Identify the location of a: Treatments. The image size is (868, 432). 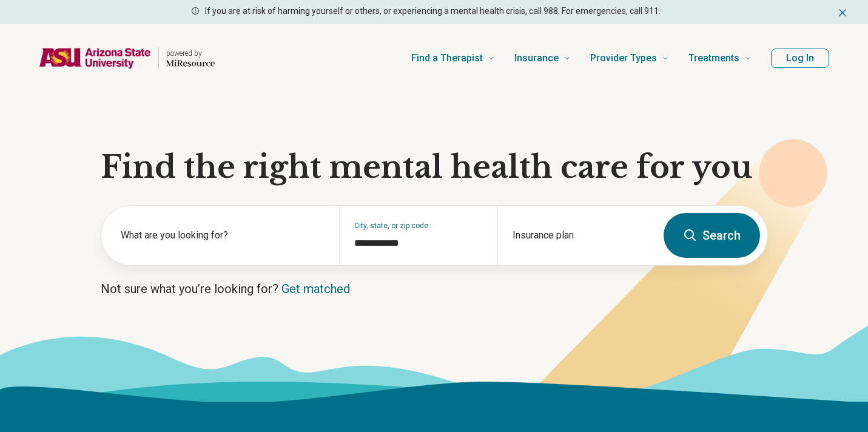
(720, 59).